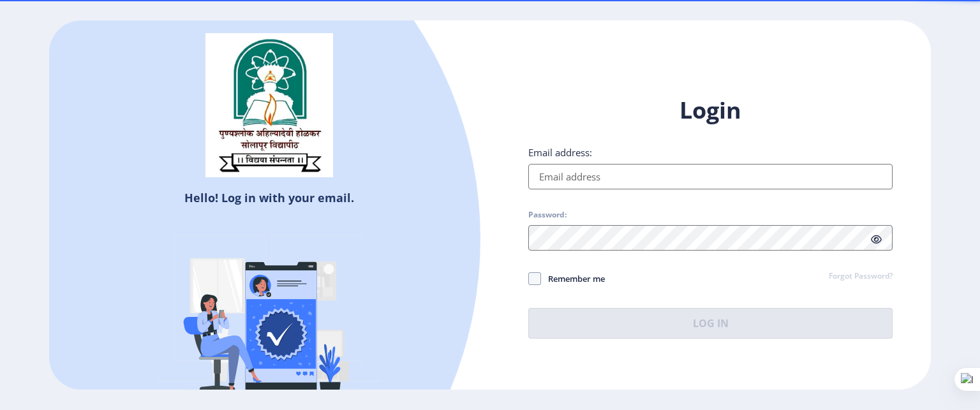  I want to click on h1: Login, so click(710, 110).